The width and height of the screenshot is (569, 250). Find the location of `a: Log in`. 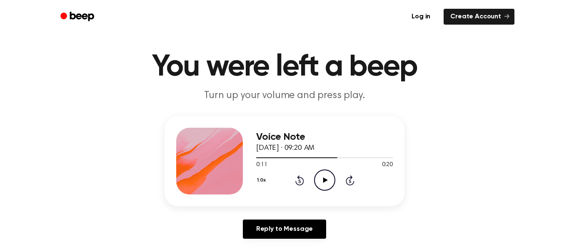

a: Log in is located at coordinates (421, 17).